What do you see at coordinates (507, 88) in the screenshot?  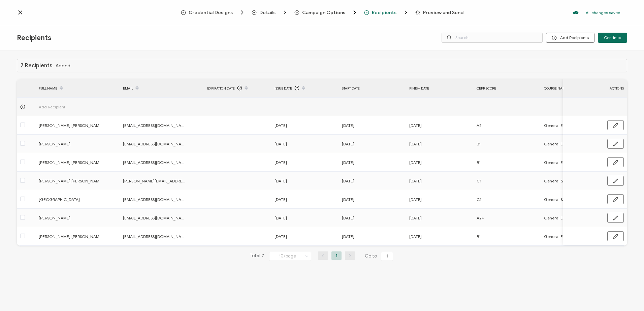 I see `div: CEFR Score` at bounding box center [507, 88].